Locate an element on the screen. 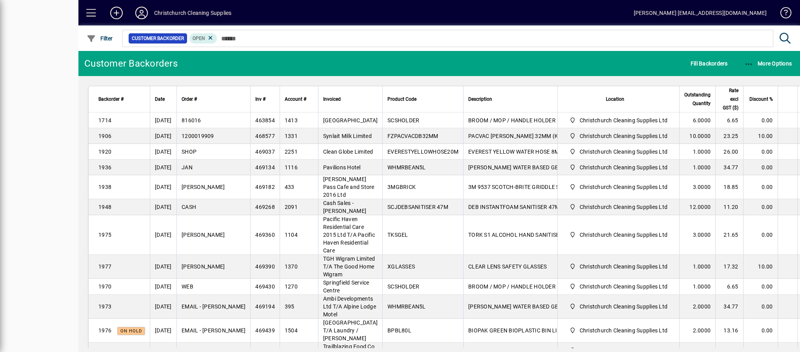  div: Invoiced is located at coordinates (350, 99).